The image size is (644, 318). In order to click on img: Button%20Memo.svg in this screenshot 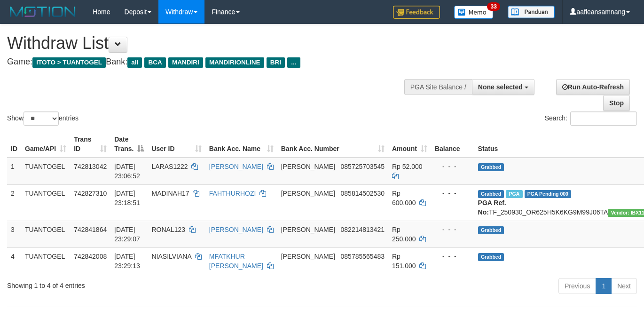, I will do `click(474, 13)`.